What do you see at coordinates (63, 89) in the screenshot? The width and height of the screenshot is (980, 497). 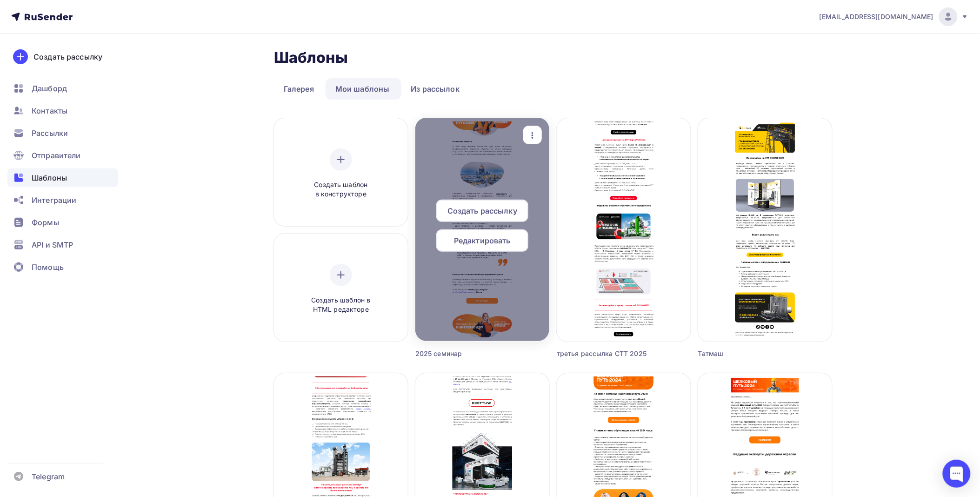 I see `a: Дашборд` at bounding box center [63, 89].